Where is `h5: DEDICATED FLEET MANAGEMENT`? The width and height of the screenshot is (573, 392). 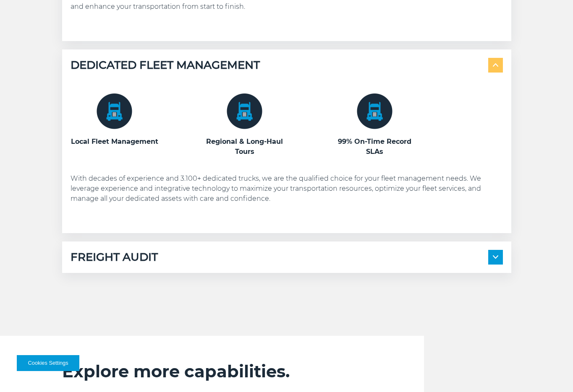
h5: DEDICATED FLEET MANAGEMENT is located at coordinates (165, 65).